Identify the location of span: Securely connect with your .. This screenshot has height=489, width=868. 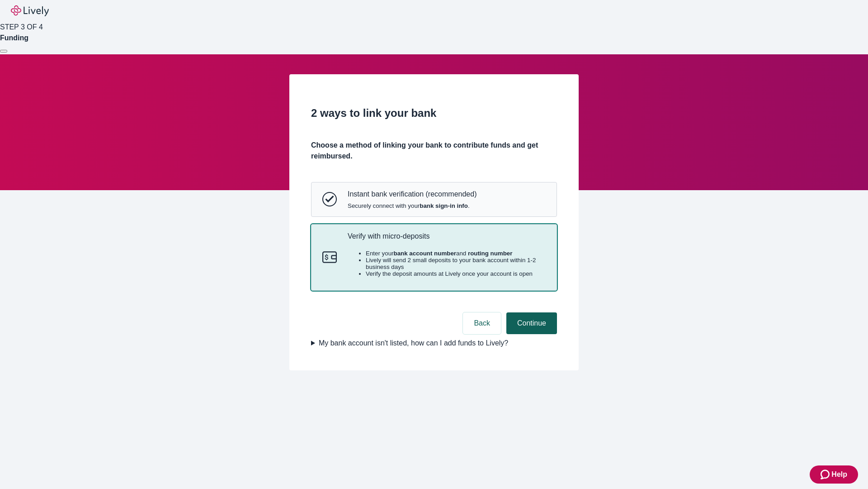
(412, 206).